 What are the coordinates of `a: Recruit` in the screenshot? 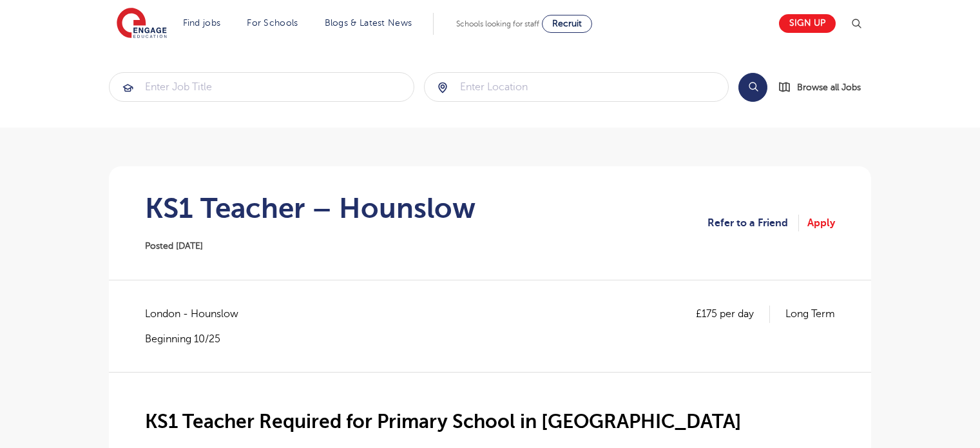 It's located at (567, 24).